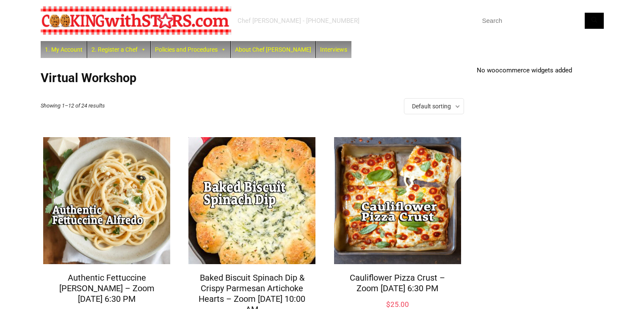  What do you see at coordinates (432, 106) in the screenshot?
I see `span: Default sorting` at bounding box center [432, 106].